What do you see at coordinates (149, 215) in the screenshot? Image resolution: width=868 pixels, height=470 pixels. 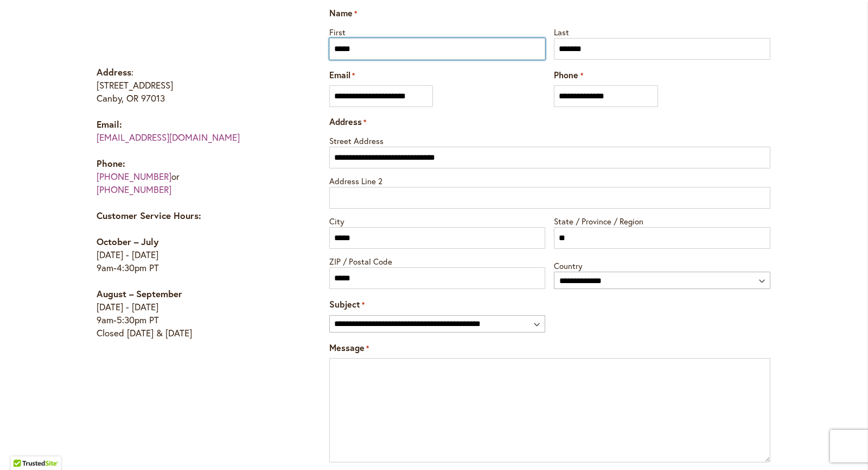 I see `strong: Customer Service Hours:` at bounding box center [149, 215].